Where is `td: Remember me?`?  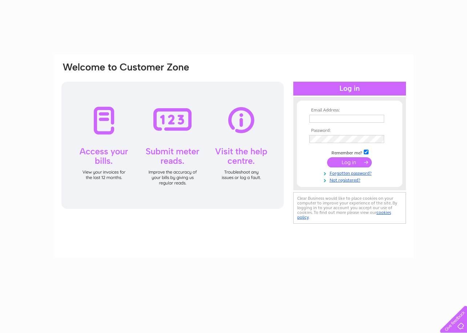 td: Remember me? is located at coordinates (350, 152).